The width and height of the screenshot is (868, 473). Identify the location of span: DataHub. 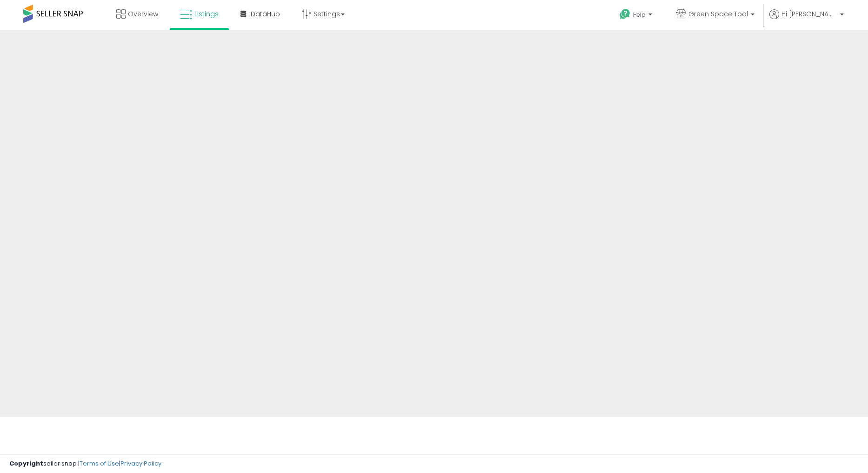
(265, 14).